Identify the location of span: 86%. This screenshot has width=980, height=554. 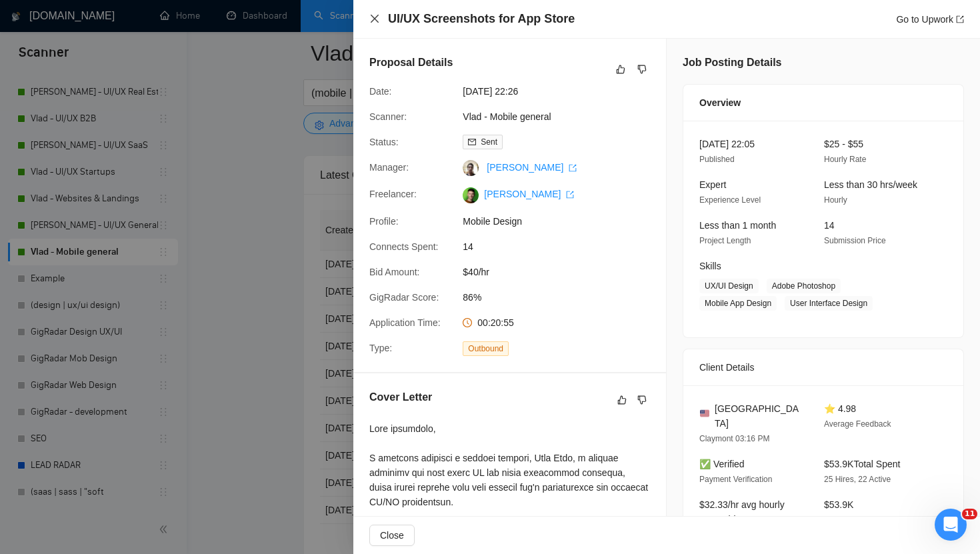
(563, 297).